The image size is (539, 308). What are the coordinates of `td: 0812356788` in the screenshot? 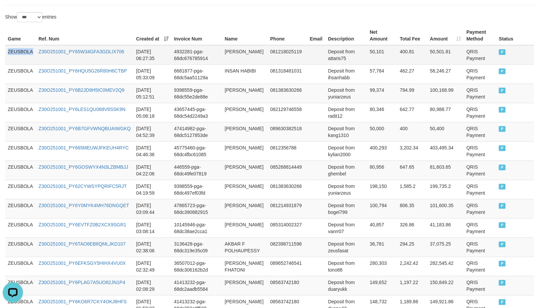 It's located at (287, 151).